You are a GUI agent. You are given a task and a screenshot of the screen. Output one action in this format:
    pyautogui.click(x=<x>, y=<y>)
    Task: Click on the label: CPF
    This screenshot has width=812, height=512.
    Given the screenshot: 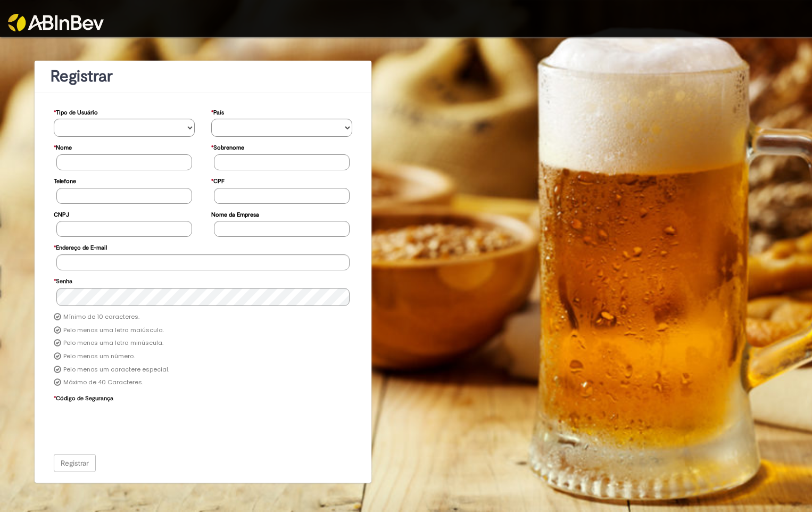 What is the action you would take?
    pyautogui.click(x=218, y=180)
    